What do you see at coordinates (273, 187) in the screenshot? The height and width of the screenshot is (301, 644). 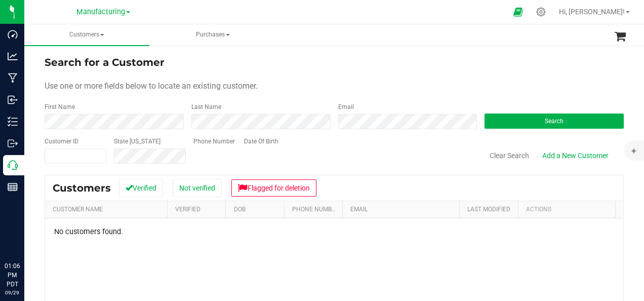 I see `button: Flagged for deletion` at bounding box center [273, 187].